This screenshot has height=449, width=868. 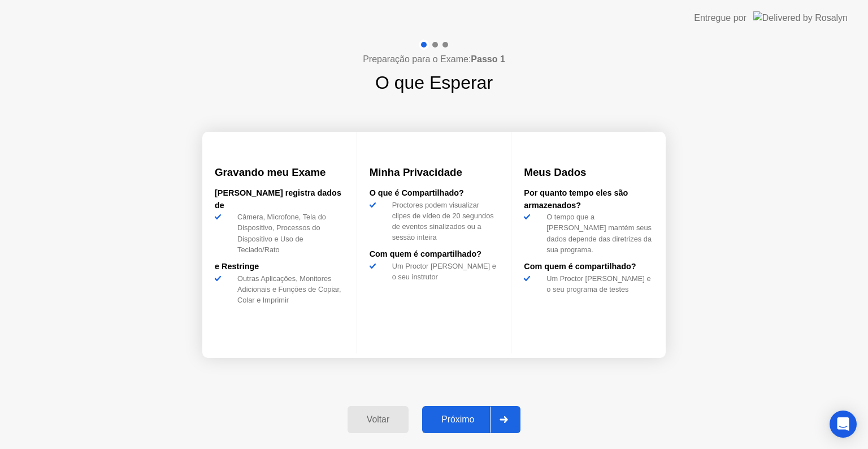 I want to click on div: Entregue por, so click(x=720, y=18).